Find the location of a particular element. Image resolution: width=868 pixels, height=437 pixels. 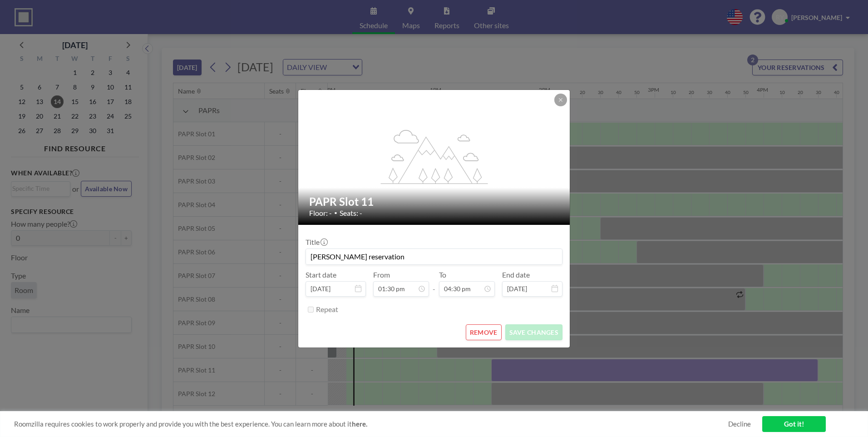

label: Start date is located at coordinates (321, 275).